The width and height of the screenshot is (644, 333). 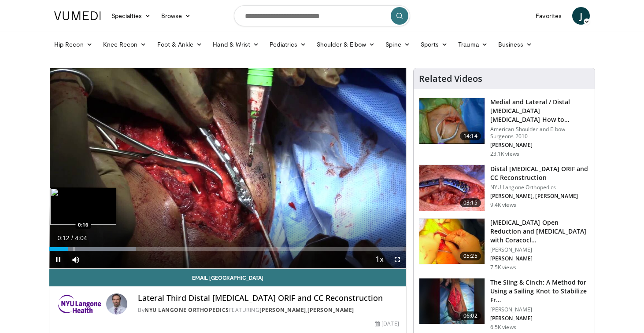 I want to click on p: 9.4K views, so click(x=503, y=205).